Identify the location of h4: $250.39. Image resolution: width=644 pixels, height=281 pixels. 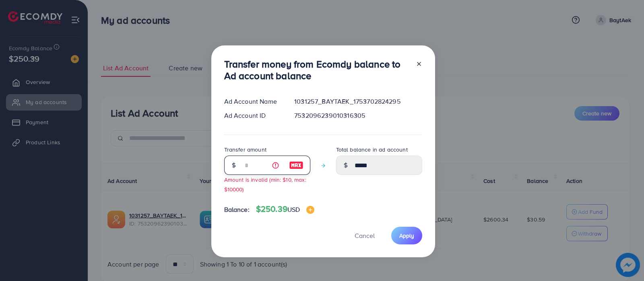
(285, 209).